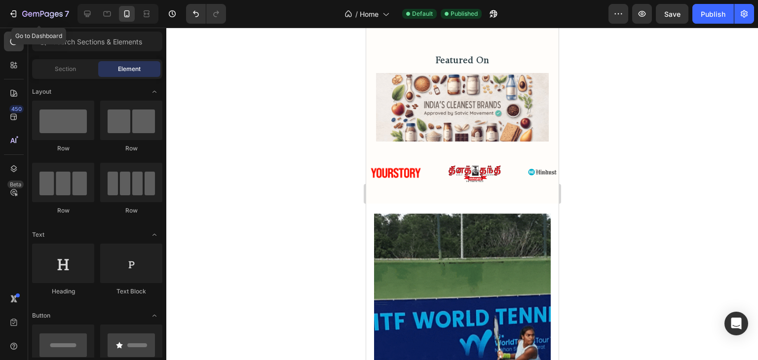  I want to click on span: Element, so click(129, 69).